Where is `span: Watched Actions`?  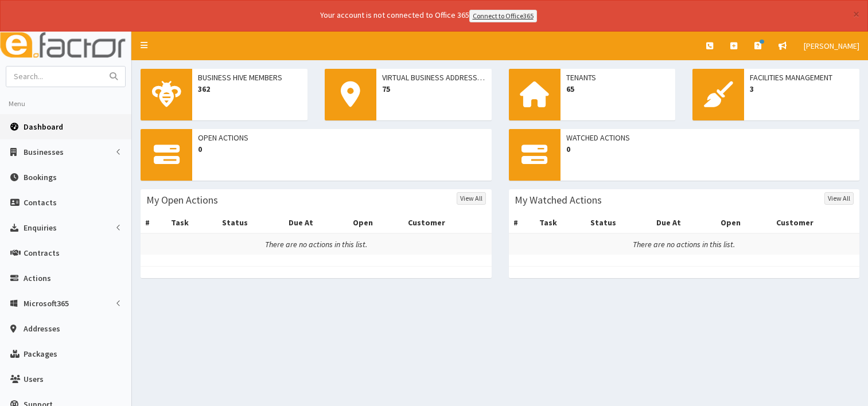
span: Watched Actions is located at coordinates (710, 138).